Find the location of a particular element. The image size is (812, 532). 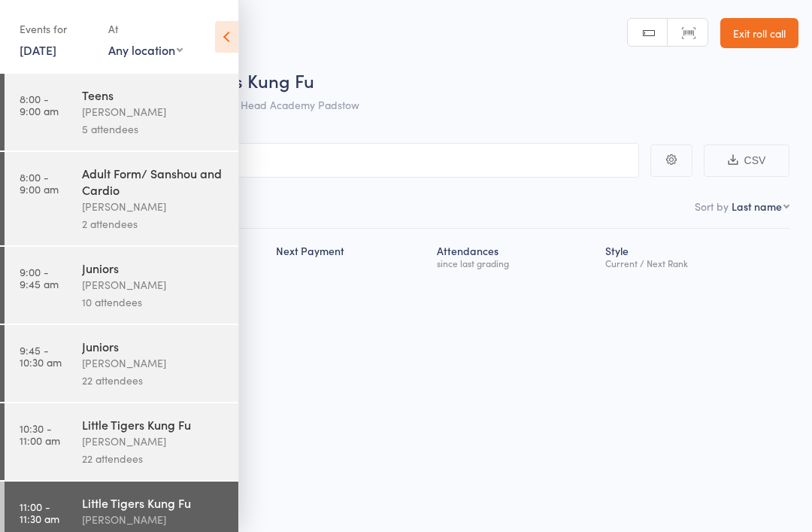

div: Next Payment is located at coordinates (350, 255).